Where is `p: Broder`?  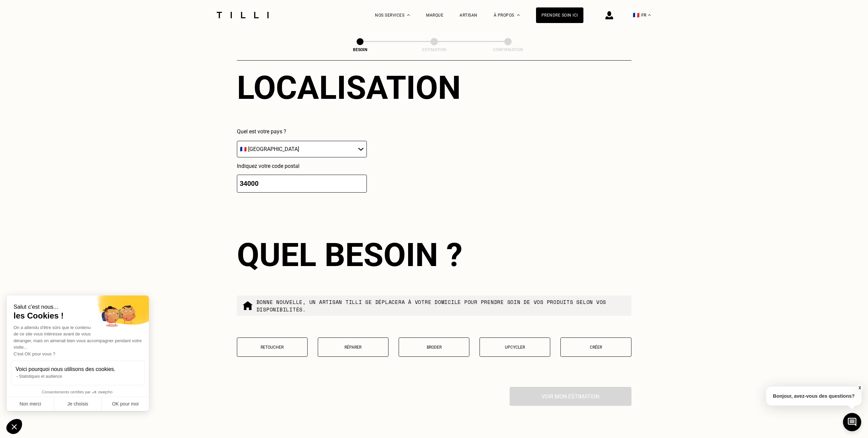 p: Broder is located at coordinates (434, 347).